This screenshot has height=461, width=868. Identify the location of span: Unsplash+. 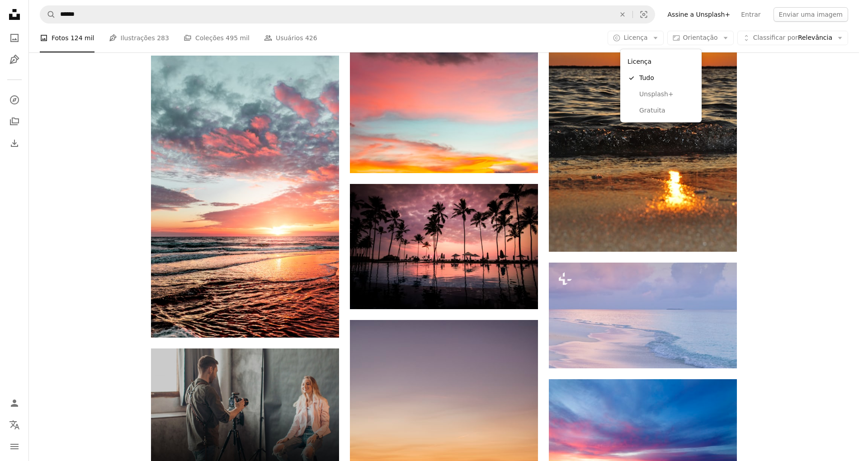
(667, 95).